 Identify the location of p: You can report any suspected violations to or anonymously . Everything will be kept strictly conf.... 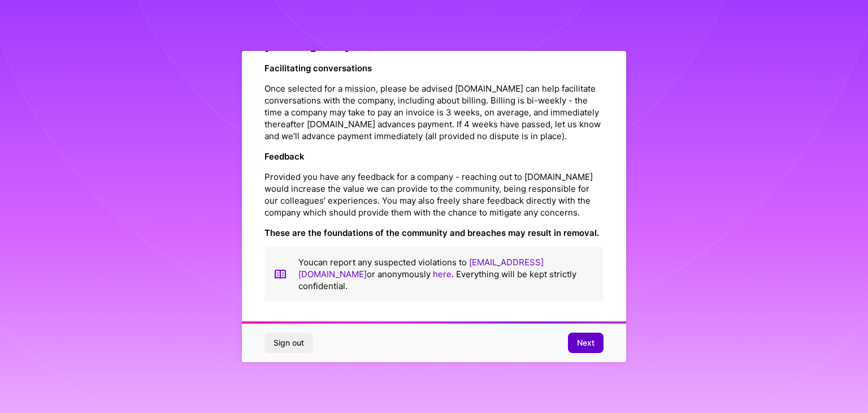
(447, 274).